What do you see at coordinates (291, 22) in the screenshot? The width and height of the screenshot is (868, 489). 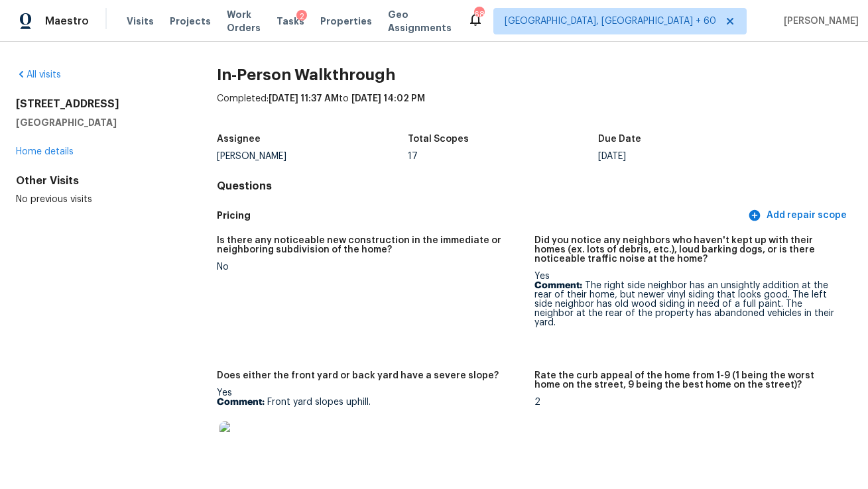 I see `span: Tasks` at bounding box center [291, 22].